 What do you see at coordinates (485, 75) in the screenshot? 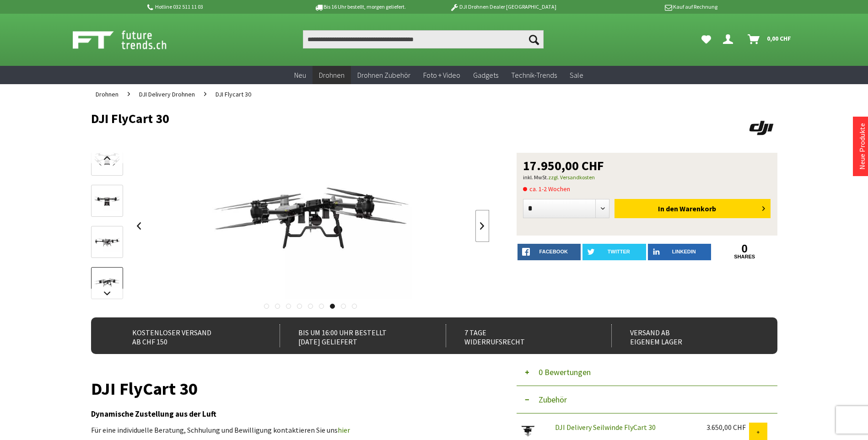
I see `a: Gadgets` at bounding box center [485, 75].